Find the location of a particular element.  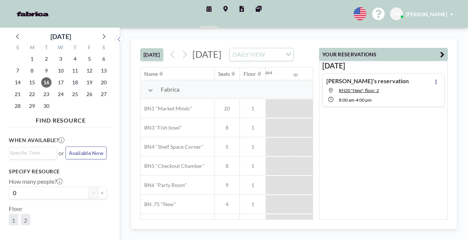

span: BN5 "Checkout Chamber" is located at coordinates (173, 166).